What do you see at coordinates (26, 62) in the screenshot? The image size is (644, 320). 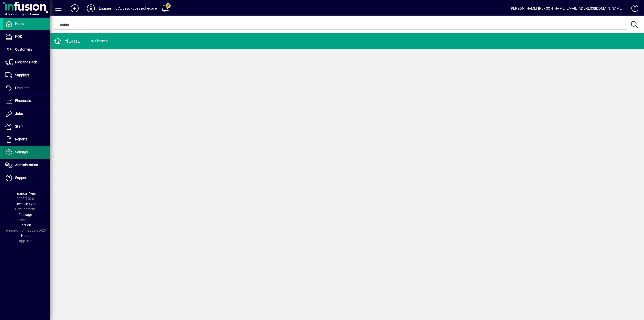 I see `span: Pick and Pack` at bounding box center [26, 62].